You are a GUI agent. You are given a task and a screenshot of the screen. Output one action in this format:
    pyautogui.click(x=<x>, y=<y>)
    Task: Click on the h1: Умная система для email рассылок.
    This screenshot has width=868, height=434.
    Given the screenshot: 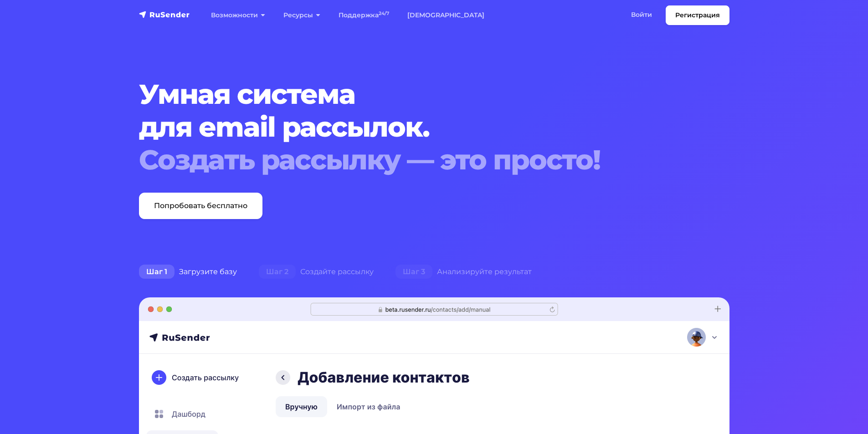 What is the action you would take?
    pyautogui.click(x=409, y=127)
    